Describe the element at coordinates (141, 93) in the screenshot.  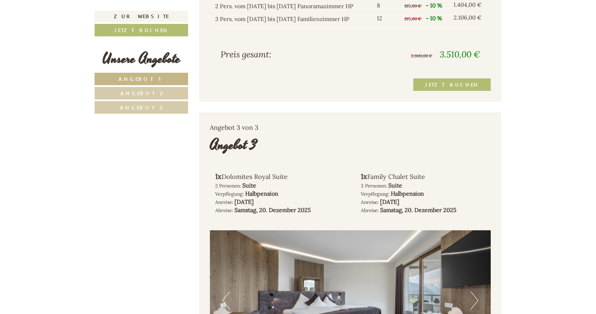
I see `span: Angebot 2` at that location.